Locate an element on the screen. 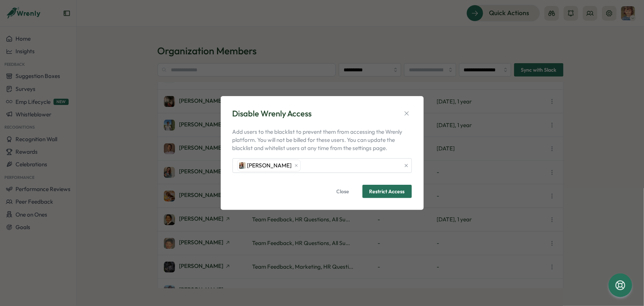  div: Disable Wrenly Access is located at coordinates (272, 113).